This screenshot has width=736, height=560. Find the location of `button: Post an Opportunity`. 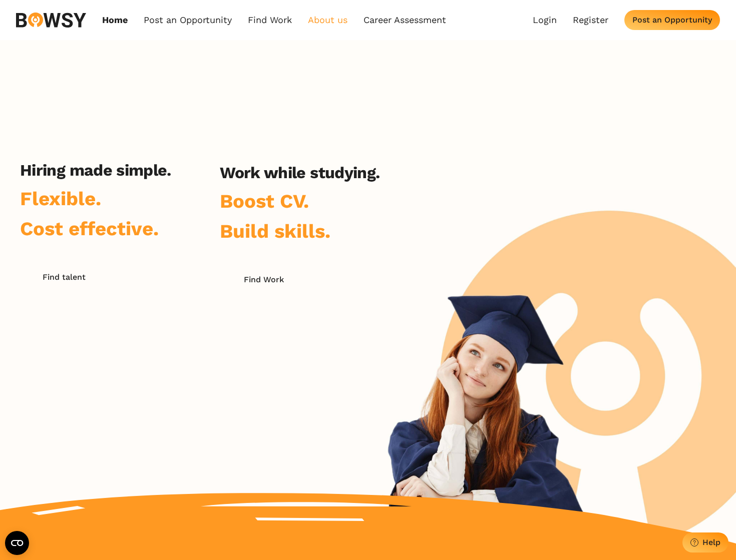

button: Post an Opportunity is located at coordinates (672, 20).